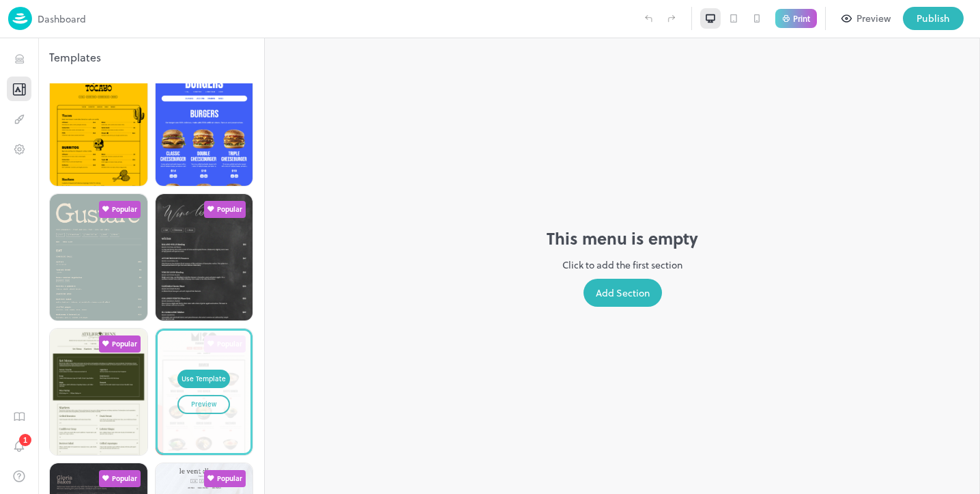  Describe the element at coordinates (622, 292) in the screenshot. I see `div: Add Section` at that location.